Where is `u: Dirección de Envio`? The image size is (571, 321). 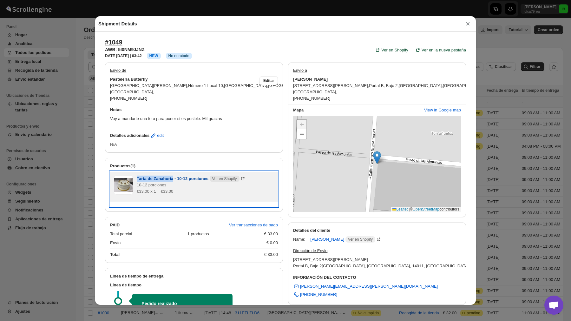 u: Dirección de Envio is located at coordinates (310, 250).